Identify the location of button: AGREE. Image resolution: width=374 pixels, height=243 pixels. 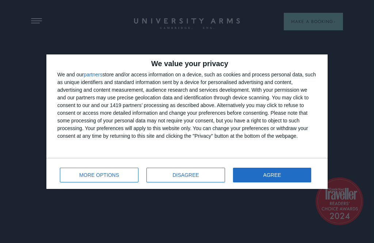
(272, 175).